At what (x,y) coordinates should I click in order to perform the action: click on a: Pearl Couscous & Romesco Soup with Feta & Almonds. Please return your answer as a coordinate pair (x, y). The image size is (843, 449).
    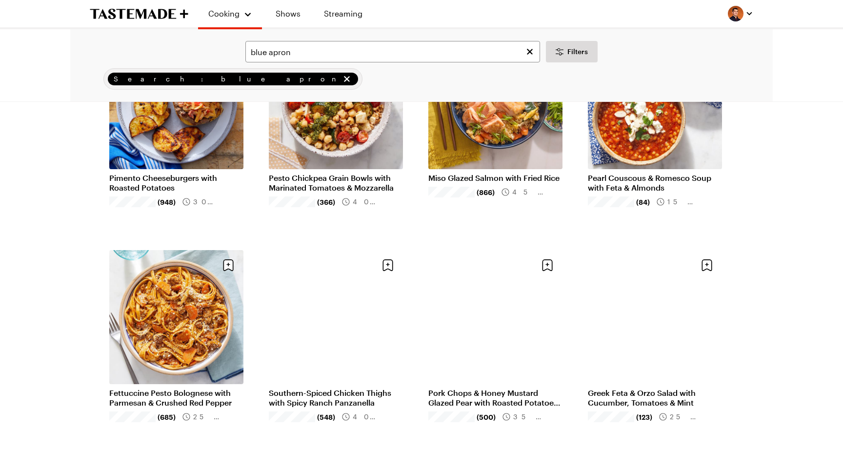
    Looking at the image, I should click on (655, 183).